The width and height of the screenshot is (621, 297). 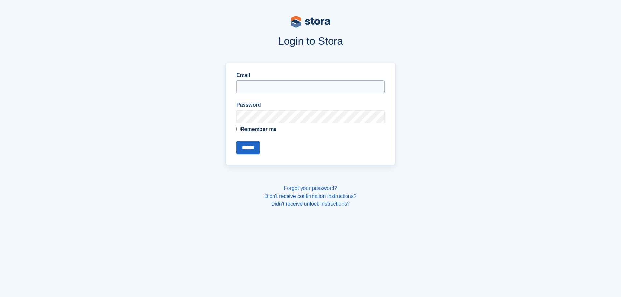 What do you see at coordinates (311, 22) in the screenshot?
I see `img: stora-logo-53a41332b3708ae10de48c4981b4e9114cc0af31d8433b30ea865607fb682f29.svg` at bounding box center [311, 22].